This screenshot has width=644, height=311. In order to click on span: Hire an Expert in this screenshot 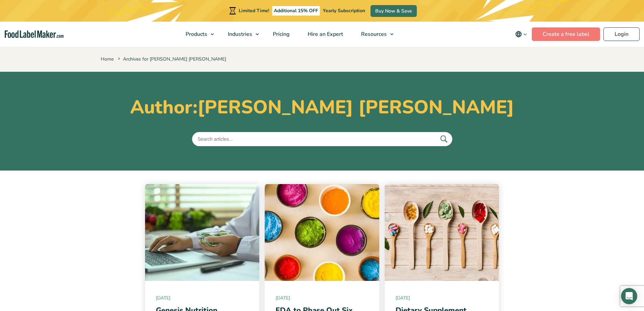, I will do `click(324, 34)`.